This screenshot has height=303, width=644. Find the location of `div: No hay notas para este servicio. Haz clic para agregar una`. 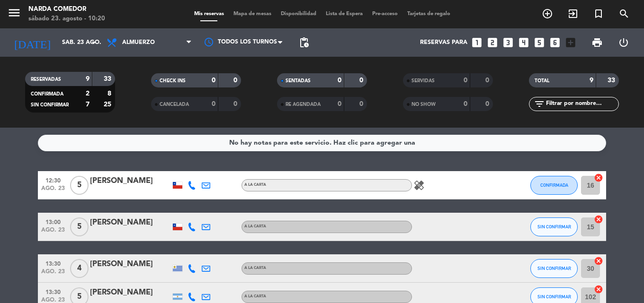

div: No hay notas para este servicio. Haz clic para agregar una is located at coordinates (322, 143).